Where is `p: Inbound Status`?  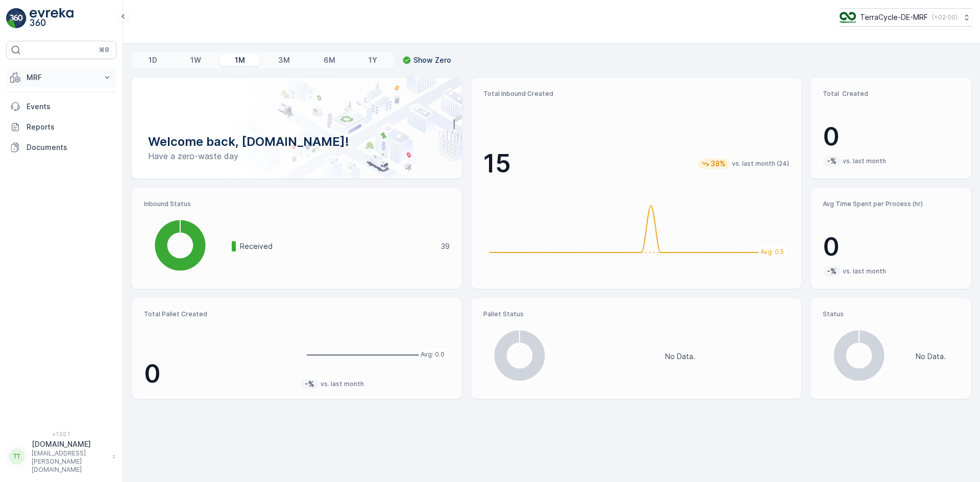
p: Inbound Status is located at coordinates (297, 204).